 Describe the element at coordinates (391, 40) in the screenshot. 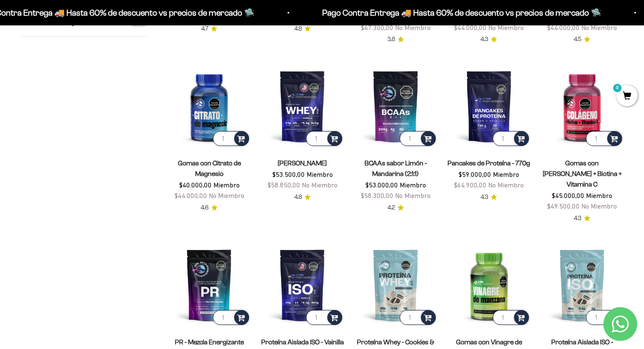

I see `span: 3.8` at that location.